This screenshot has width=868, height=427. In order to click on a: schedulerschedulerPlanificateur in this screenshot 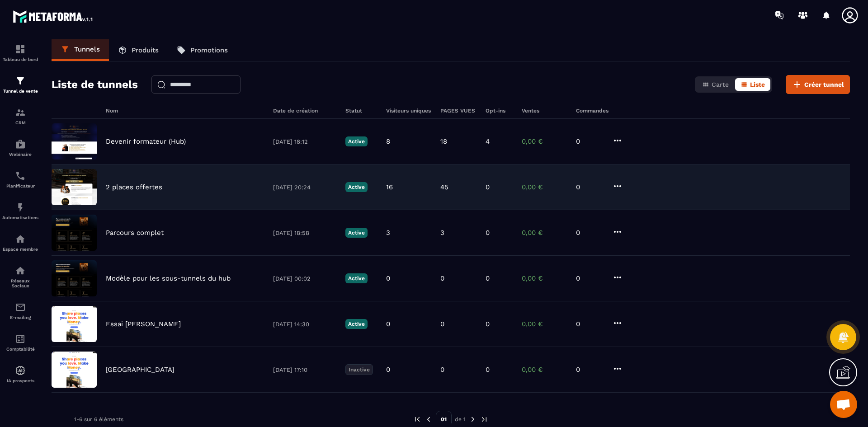, I will do `click(20, 179)`.